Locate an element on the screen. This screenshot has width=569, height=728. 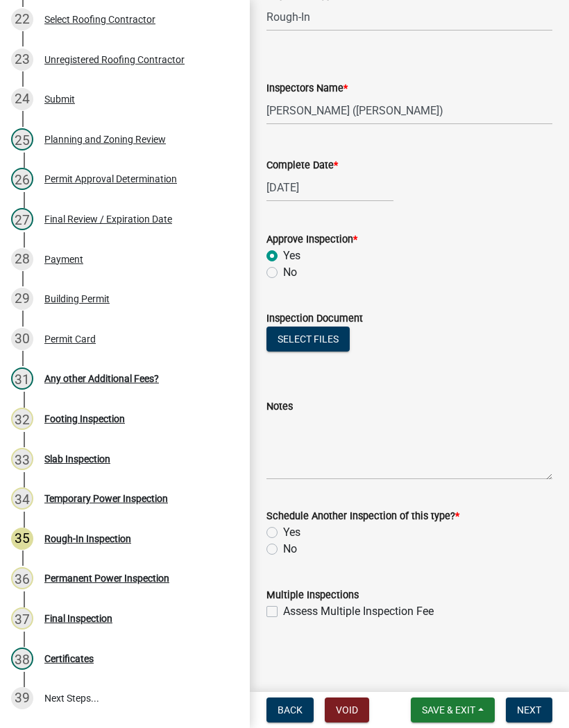
label: Complete Date is located at coordinates (302, 166).